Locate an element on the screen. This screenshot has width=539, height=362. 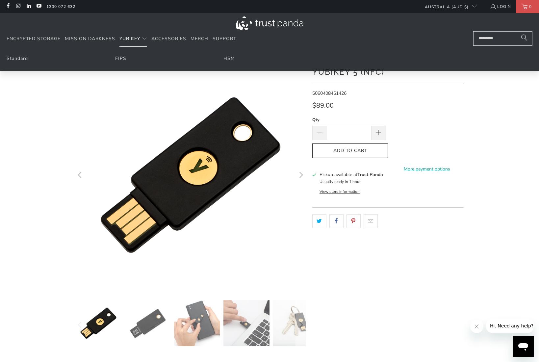
span: Support is located at coordinates (225, 39).